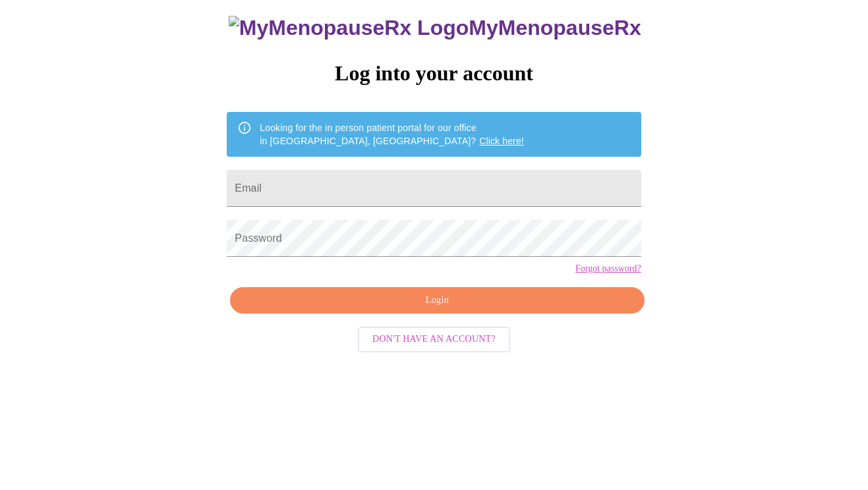 The height and width of the screenshot is (490, 868). What do you see at coordinates (434, 339) in the screenshot?
I see `button: Don't have an account?` at bounding box center [434, 339].